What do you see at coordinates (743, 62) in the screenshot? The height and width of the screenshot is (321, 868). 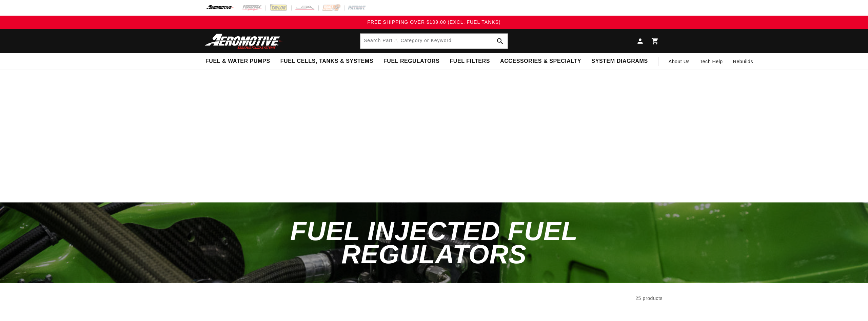 I see `span: Rebuilds` at bounding box center [743, 62].